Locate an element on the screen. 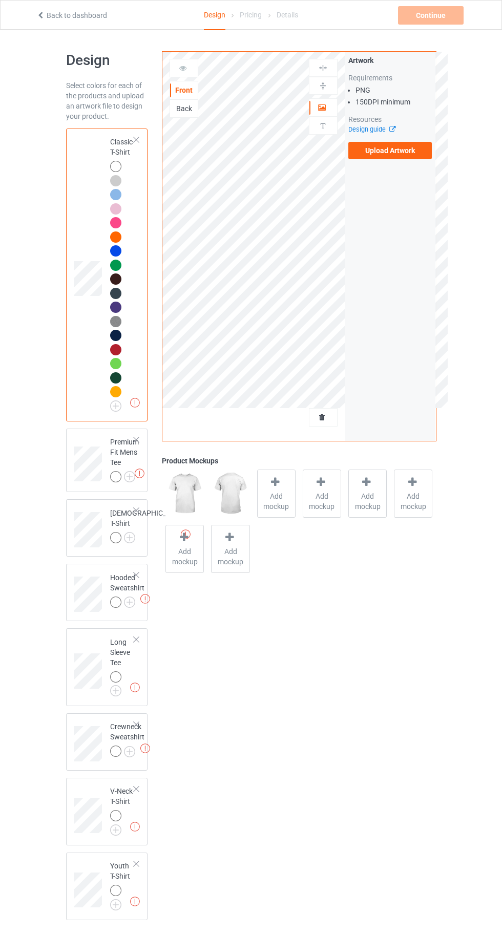  div: Details is located at coordinates (287, 15).